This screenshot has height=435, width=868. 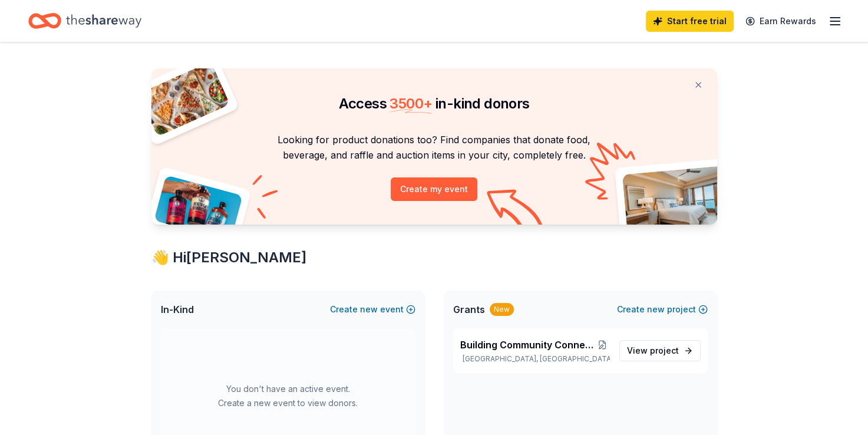 I want to click on img: Pizza, so click(x=184, y=99).